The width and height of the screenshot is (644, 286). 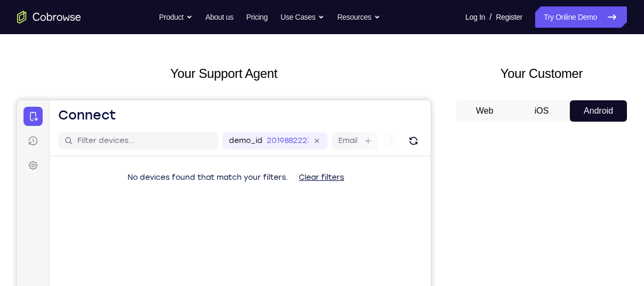 I want to click on button: Product, so click(x=176, y=17).